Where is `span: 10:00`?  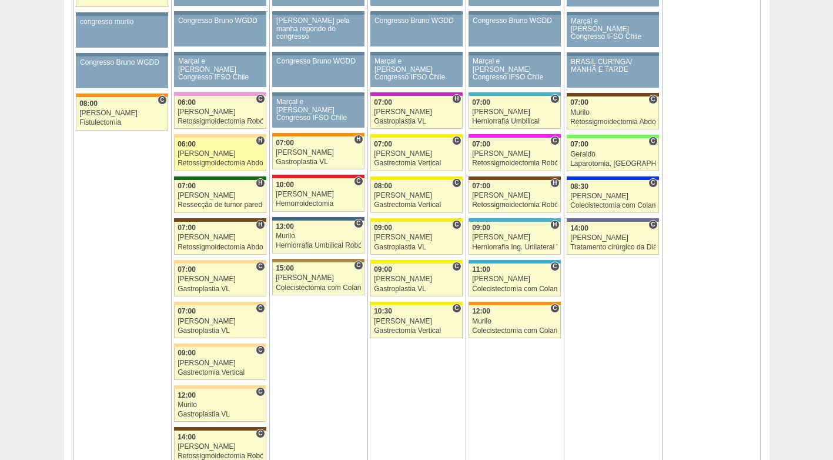
span: 10:00 is located at coordinates (285, 185).